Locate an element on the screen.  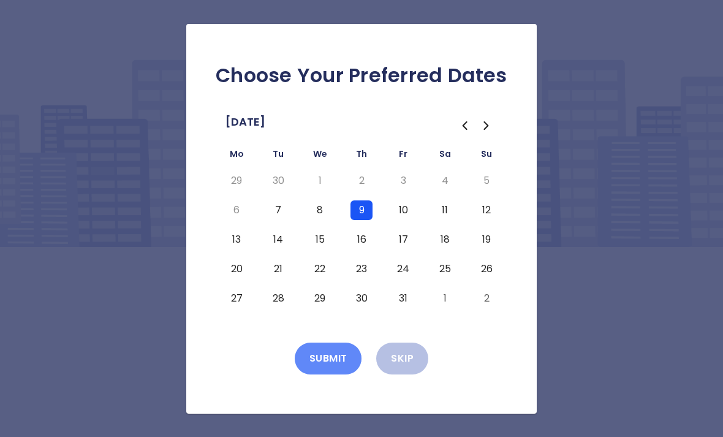
table: October 2025 is located at coordinates (362, 230).